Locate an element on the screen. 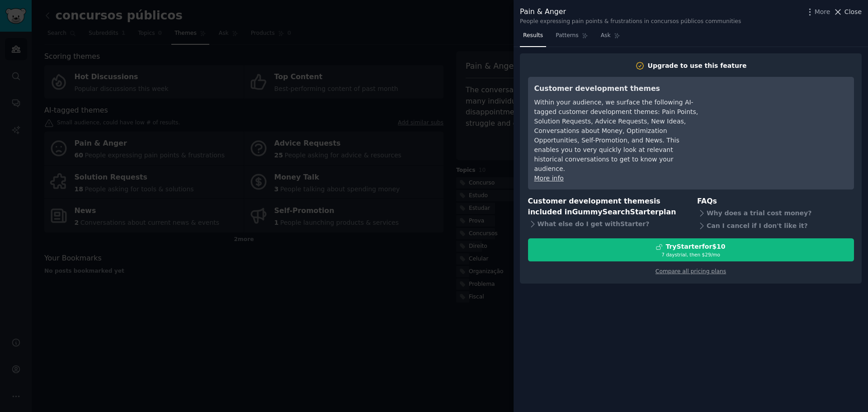 This screenshot has width=868, height=412. div: Why does a trial cost money? is located at coordinates (775, 213).